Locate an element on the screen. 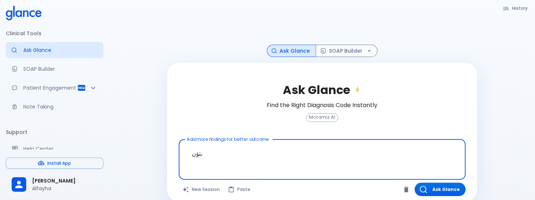  p: Ask Glance is located at coordinates (60, 50).